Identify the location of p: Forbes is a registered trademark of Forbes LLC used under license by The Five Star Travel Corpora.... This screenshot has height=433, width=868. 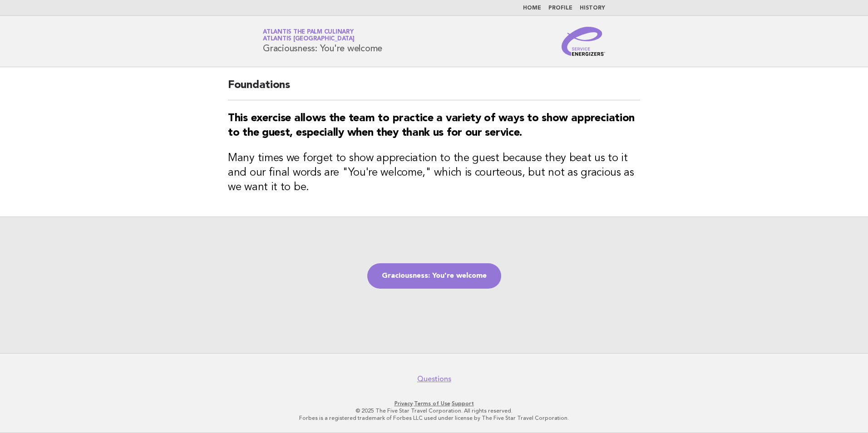
(434, 418).